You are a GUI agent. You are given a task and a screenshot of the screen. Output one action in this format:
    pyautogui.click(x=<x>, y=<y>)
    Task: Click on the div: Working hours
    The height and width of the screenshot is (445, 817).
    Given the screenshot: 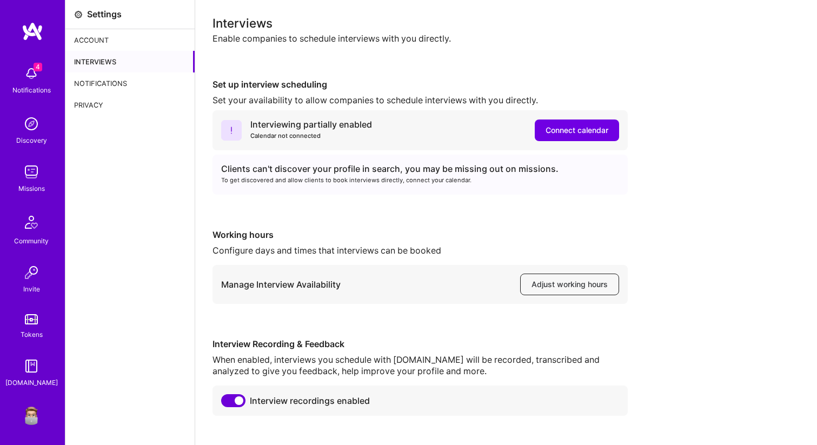 What is the action you would take?
    pyautogui.click(x=420, y=235)
    